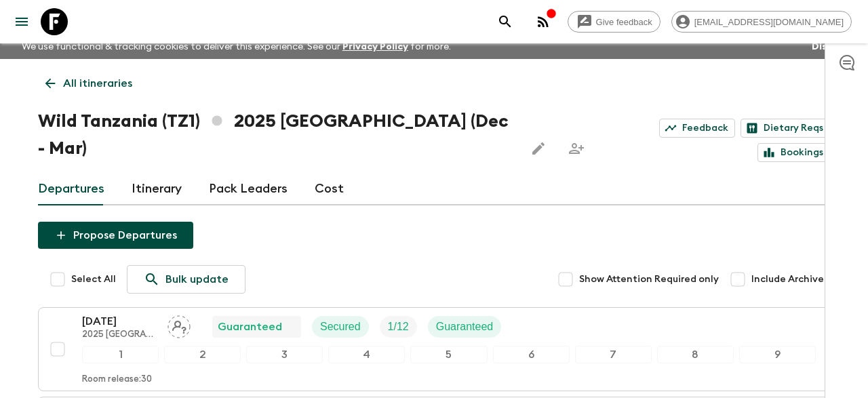  Describe the element at coordinates (120, 354) in the screenshot. I see `div: 1` at that location.